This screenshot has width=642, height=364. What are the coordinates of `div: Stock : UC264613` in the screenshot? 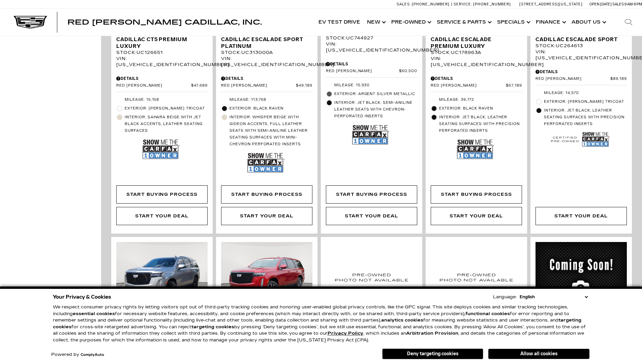 It's located at (581, 46).